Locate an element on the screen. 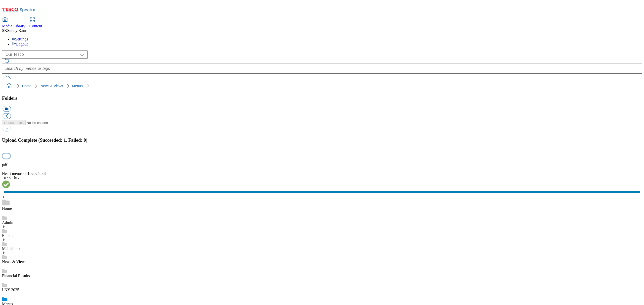 This screenshot has width=644, height=305. span: Content is located at coordinates (36, 26).